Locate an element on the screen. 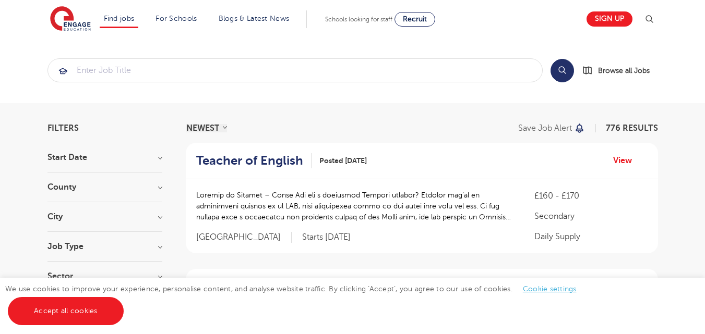 The height and width of the screenshot is (334, 705). a: Browse all Jobs is located at coordinates (620, 70).